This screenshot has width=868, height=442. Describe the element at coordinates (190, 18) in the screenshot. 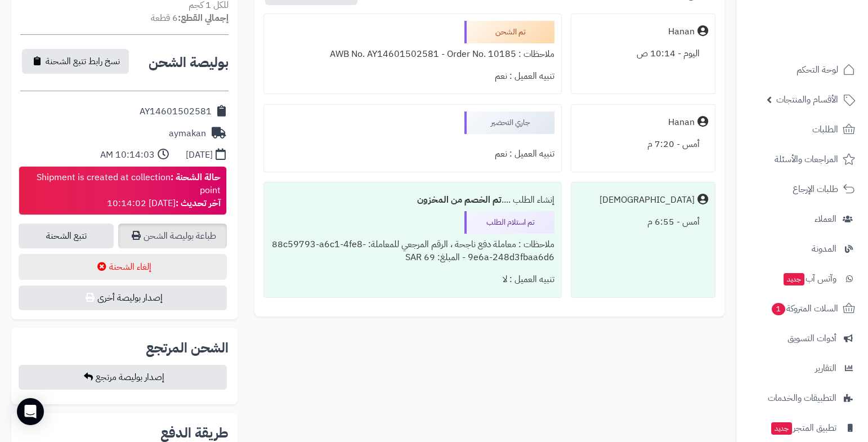

I see `small: 6 قطعة` at that location.